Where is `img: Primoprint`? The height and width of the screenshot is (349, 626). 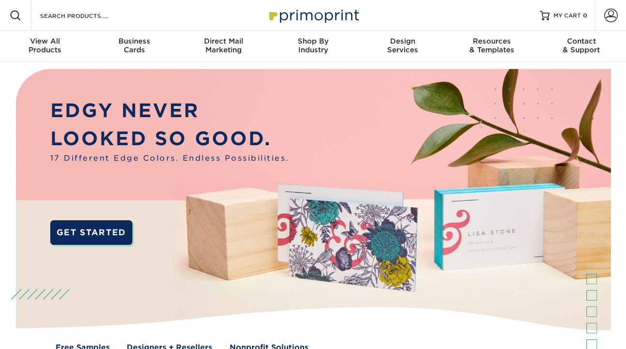 img: Primoprint is located at coordinates (313, 15).